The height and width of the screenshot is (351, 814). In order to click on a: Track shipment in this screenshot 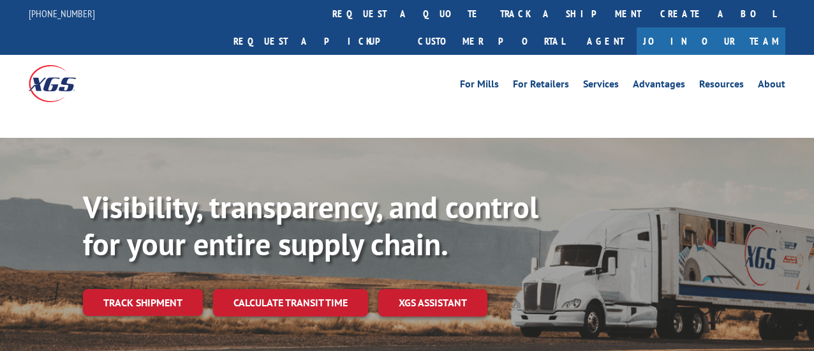, I will do `click(143, 302)`.